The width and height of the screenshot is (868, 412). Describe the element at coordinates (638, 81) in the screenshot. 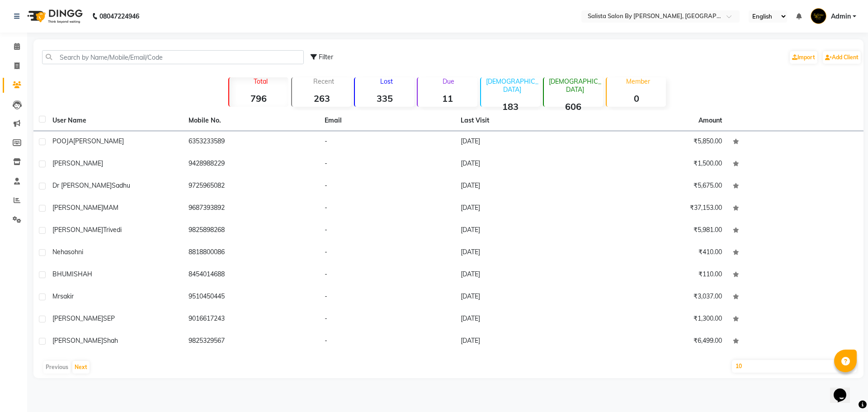

I see `p: Member` at that location.